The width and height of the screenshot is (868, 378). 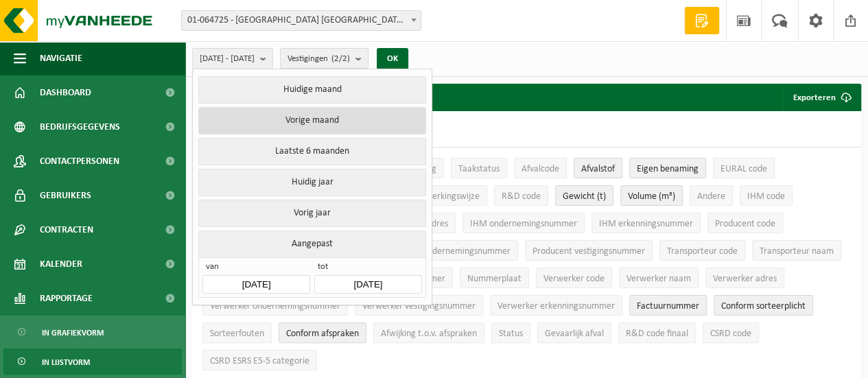 What do you see at coordinates (584, 195) in the screenshot?
I see `button: Gewicht (t)Gewicht (t): Activate to sort` at bounding box center [584, 195].